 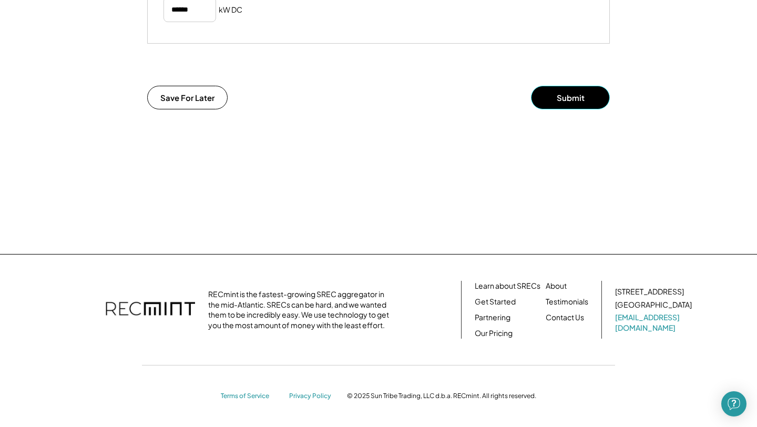 I want to click on div: RECmint is the fastest-growing SREC aggregator in the mid-Atlantic. SRECs can be hard, and we wan..., so click(x=301, y=309).